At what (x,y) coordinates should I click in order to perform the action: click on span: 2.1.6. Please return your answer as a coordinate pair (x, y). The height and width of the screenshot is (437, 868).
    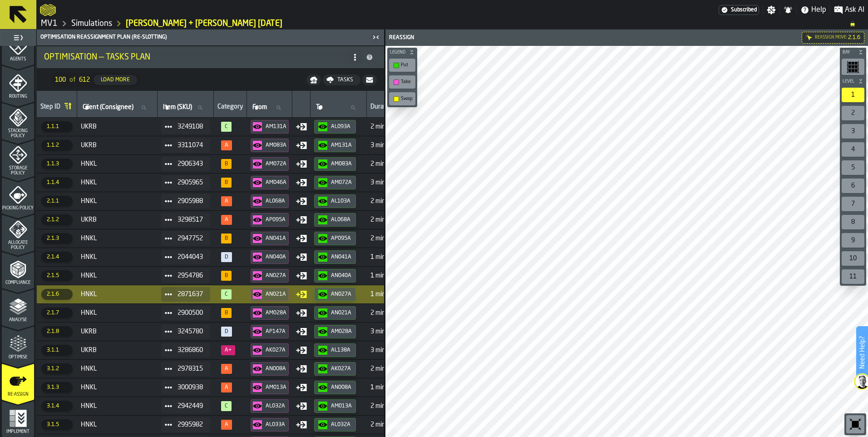
    Looking at the image, I should click on (57, 295).